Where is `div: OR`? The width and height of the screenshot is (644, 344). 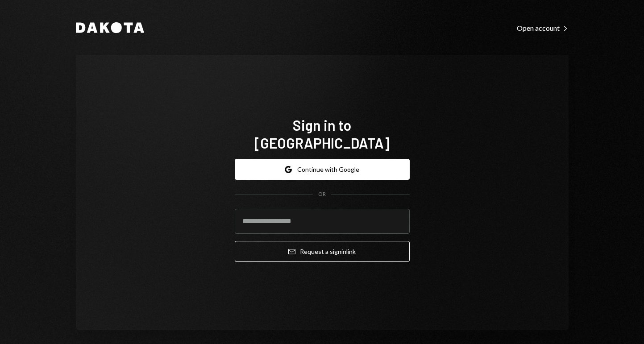
div: OR is located at coordinates (322, 194).